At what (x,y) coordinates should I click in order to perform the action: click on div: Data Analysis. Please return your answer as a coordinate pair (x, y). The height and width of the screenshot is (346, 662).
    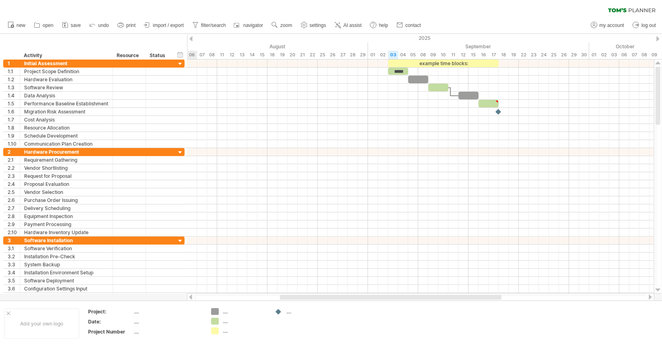
    Looking at the image, I should click on (66, 95).